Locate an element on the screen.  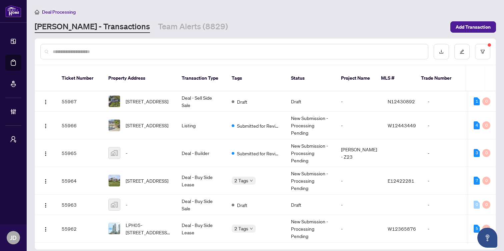
th: Property Address is located at coordinates (140, 78).